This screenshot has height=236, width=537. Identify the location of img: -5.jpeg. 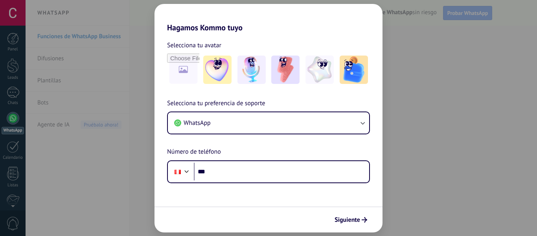
(354, 70).